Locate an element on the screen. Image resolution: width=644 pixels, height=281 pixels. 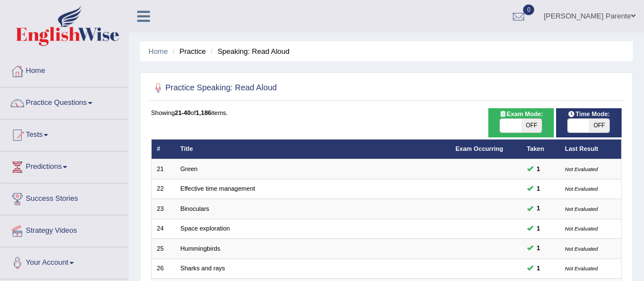
a: Space exploration is located at coordinates (205, 229).